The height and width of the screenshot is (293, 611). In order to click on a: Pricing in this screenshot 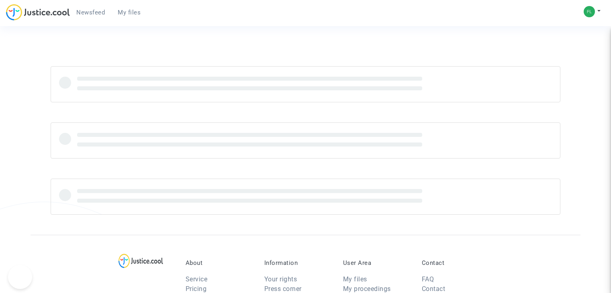, I will do `click(196, 289)`.